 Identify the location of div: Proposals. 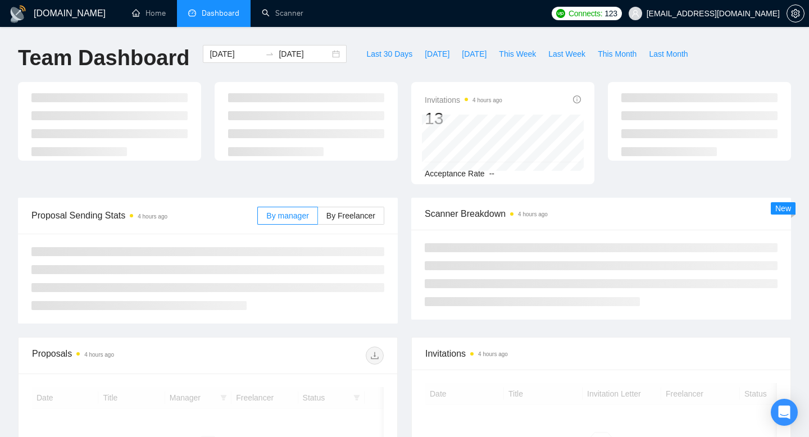
(120, 356).